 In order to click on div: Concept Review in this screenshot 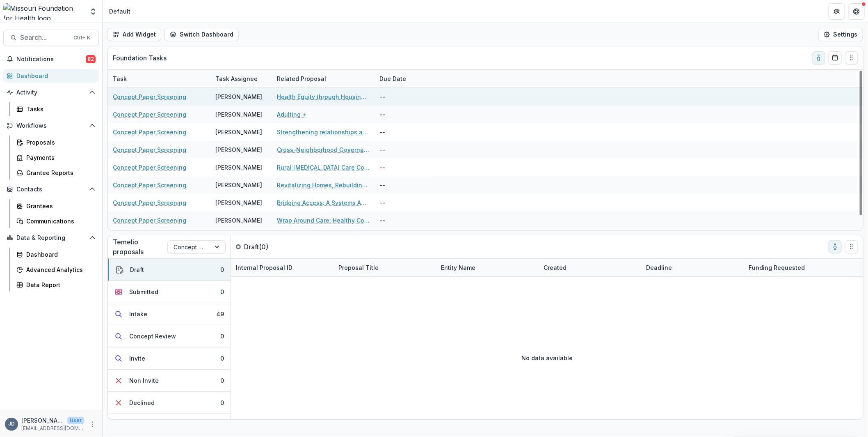, I will do `click(152, 336)`.